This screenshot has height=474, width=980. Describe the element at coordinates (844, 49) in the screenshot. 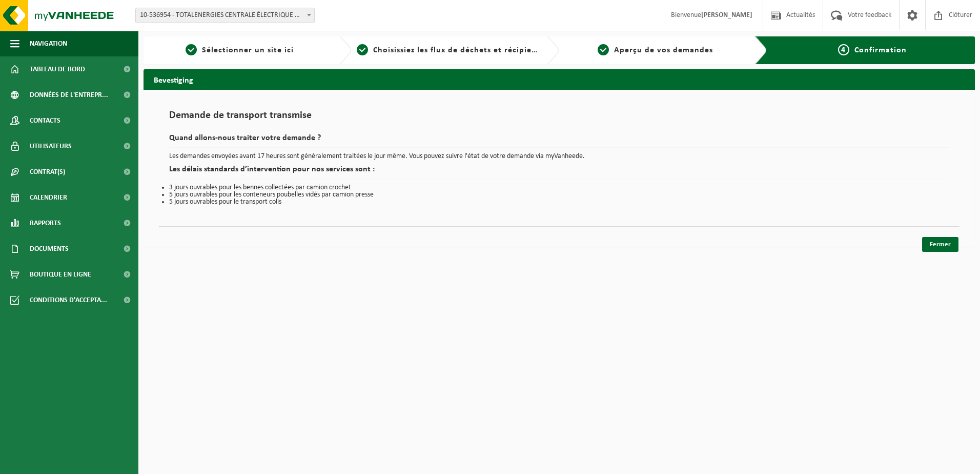

I see `span: 4` at that location.